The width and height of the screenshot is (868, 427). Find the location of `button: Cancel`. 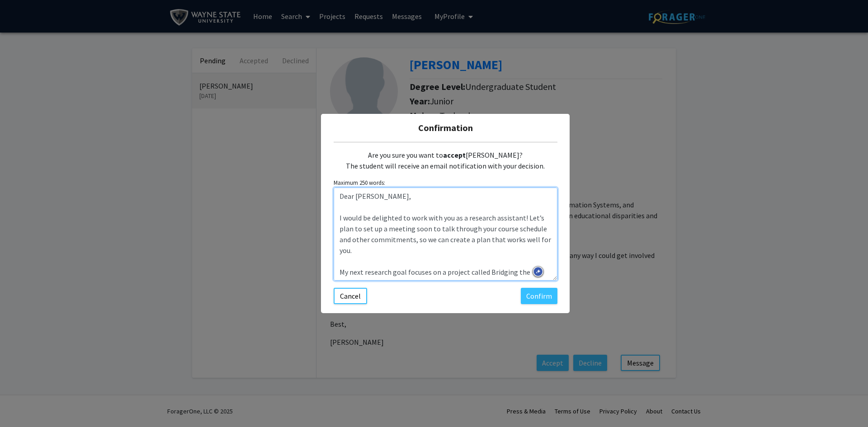

button: Cancel is located at coordinates (350, 296).